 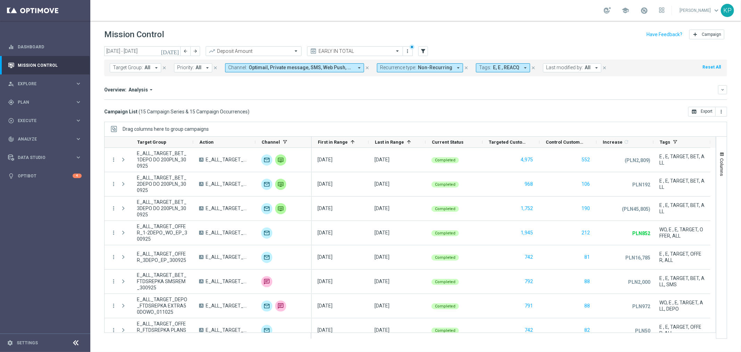 I want to click on input: Have Feedback?, so click(x=665, y=34).